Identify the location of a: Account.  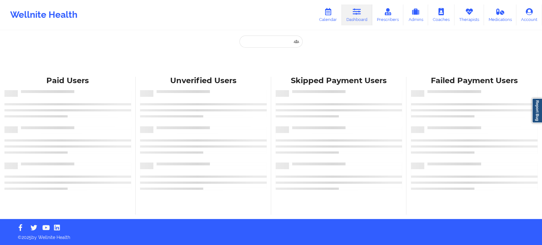
(529, 15).